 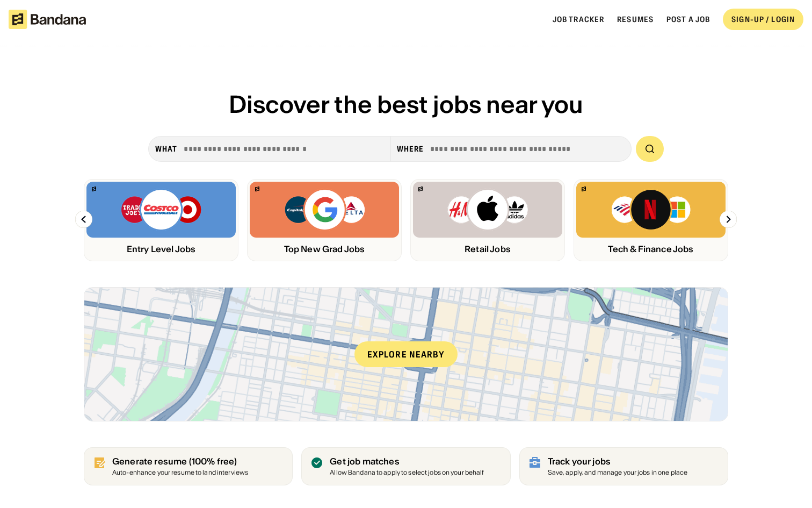 What do you see at coordinates (407, 472) in the screenshot?
I see `div: Allow Bandana to apply to select jobs on your behalf` at bounding box center [407, 472].